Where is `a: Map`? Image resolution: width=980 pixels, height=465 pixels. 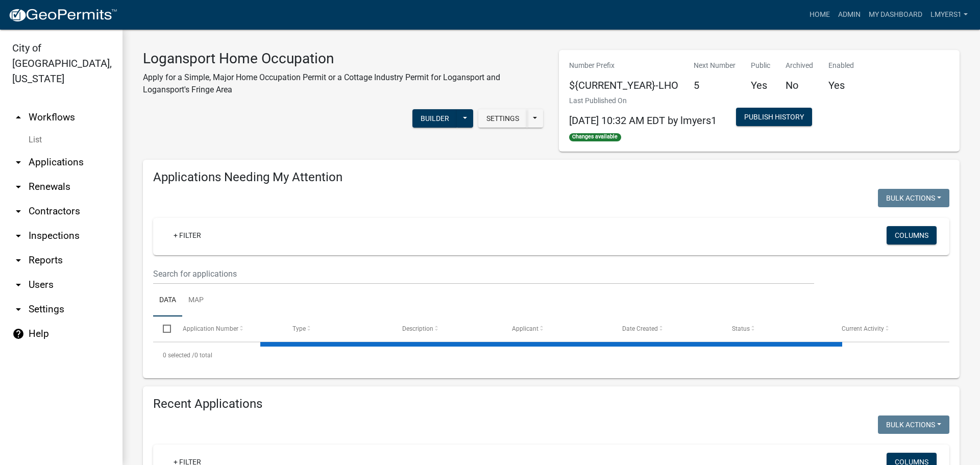
a: Map is located at coordinates (196, 300).